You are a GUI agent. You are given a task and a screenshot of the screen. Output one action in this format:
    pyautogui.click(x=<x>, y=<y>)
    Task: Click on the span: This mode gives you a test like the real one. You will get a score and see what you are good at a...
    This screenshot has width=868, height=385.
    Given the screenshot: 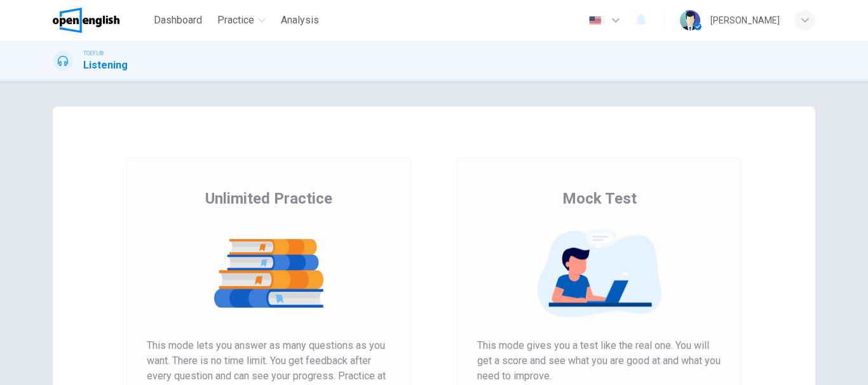 What is the action you would take?
    pyautogui.click(x=599, y=361)
    